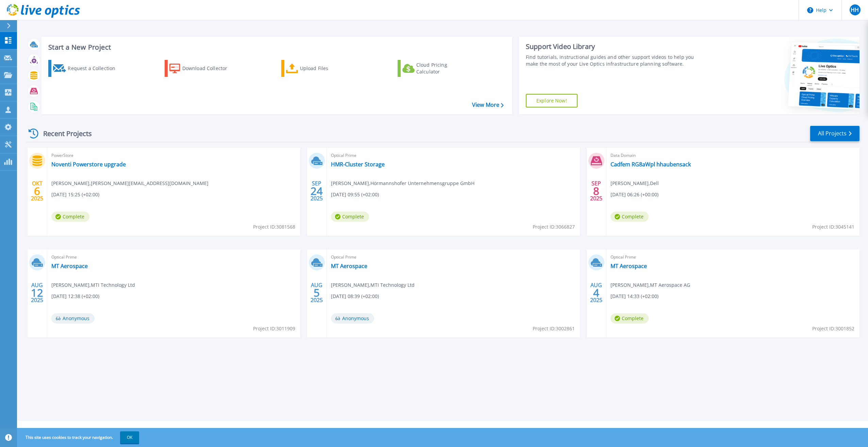  What do you see at coordinates (37, 191) in the screenshot?
I see `div: OKT 2025` at bounding box center [37, 191].